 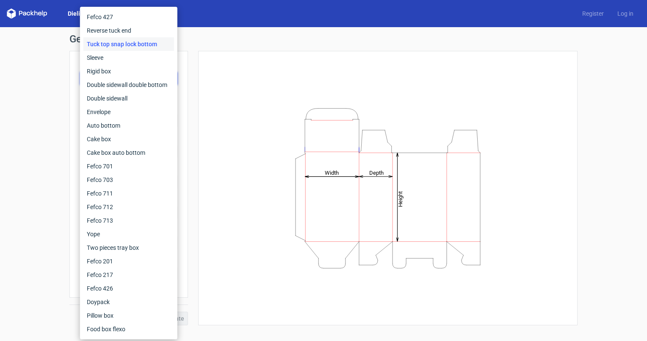 What do you see at coordinates (626, 14) in the screenshot?
I see `a: Log in` at bounding box center [626, 14].